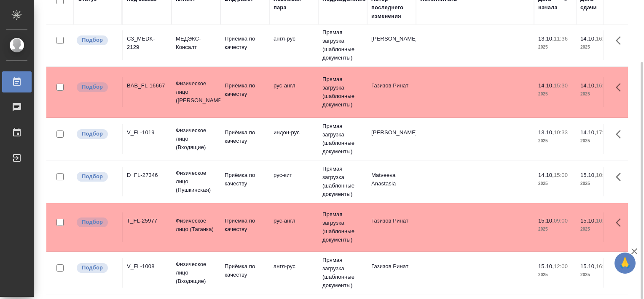 The width and height of the screenshot is (644, 299). I want to click on div: D_FL-27346, so click(147, 175).